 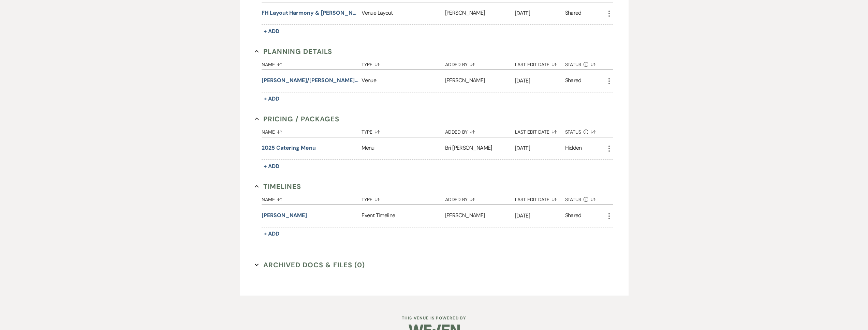 What do you see at coordinates (310, 265) in the screenshot?
I see `button: Archived Docs & Files (0)` at bounding box center [310, 265].